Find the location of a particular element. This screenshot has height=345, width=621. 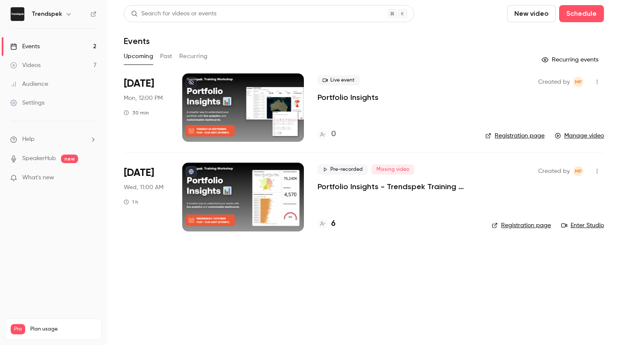

button: Past is located at coordinates (166, 56).